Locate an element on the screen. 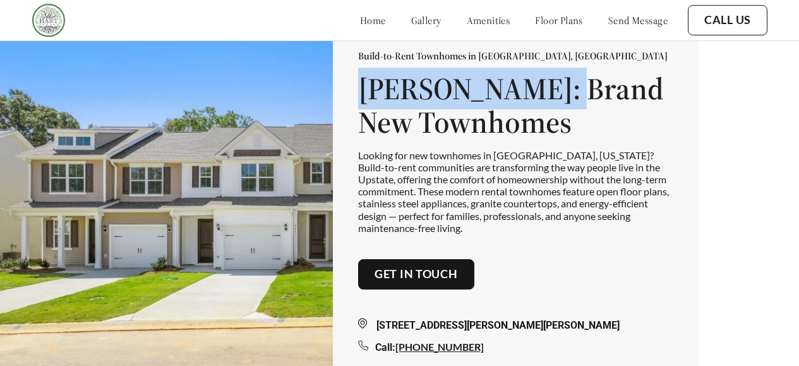 The image size is (799, 366). button: Call Us is located at coordinates (728, 20).